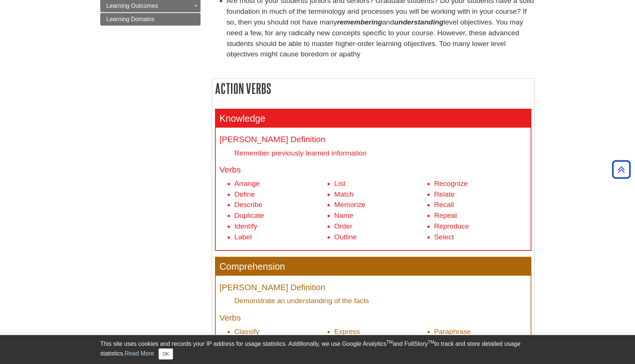 The image size is (635, 364). I want to click on li: Label, so click(281, 237).